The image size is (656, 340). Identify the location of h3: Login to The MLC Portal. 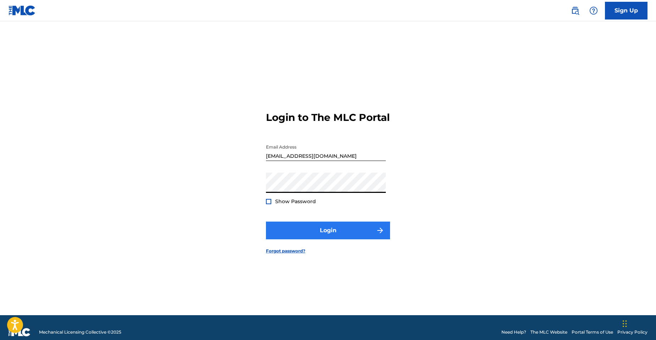
(328, 117).